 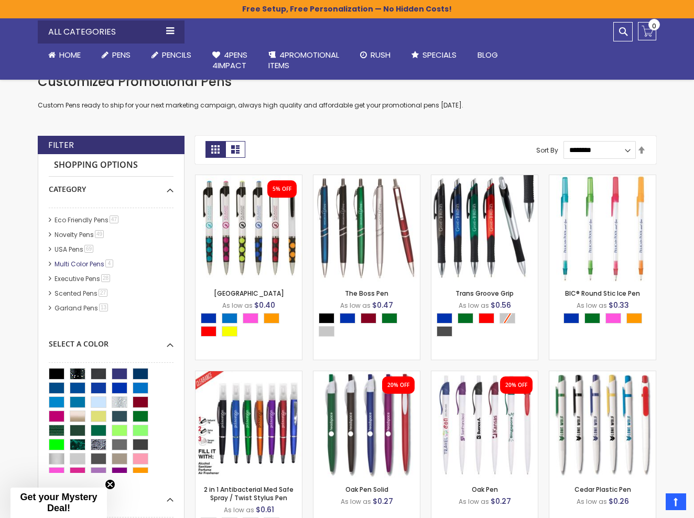 What do you see at coordinates (80, 234) in the screenshot?
I see `a: Novelty Pens49` at bounding box center [80, 234].